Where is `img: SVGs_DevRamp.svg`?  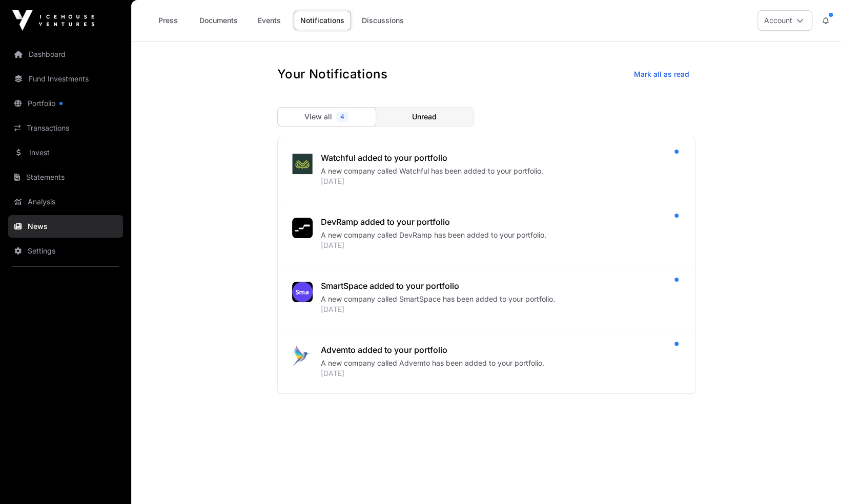 img: SVGs_DevRamp.svg is located at coordinates (302, 228).